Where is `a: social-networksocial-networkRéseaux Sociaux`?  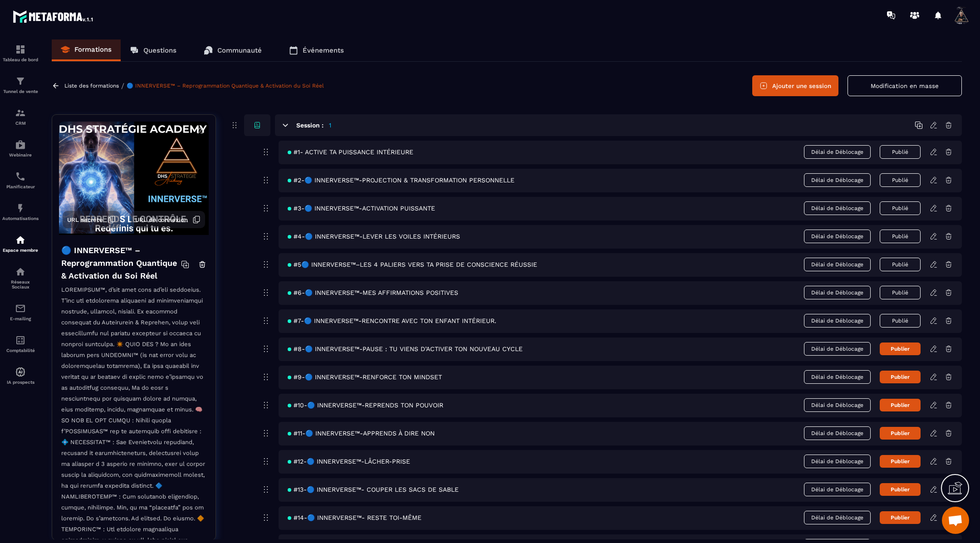
a: social-networksocial-networkRéseaux Sociaux is located at coordinates (20, 278).